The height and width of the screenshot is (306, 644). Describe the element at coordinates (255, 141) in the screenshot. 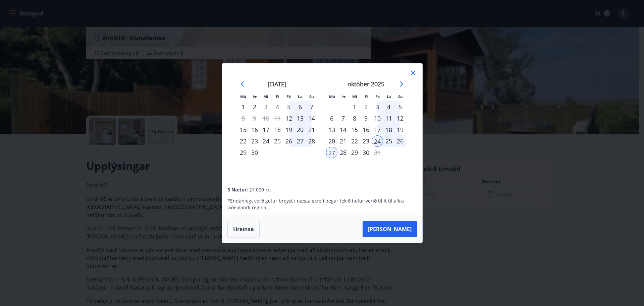

I see `td: Choose þriðjudagur, 23. september 2025 as your check-in date. It’s available.` at that location.